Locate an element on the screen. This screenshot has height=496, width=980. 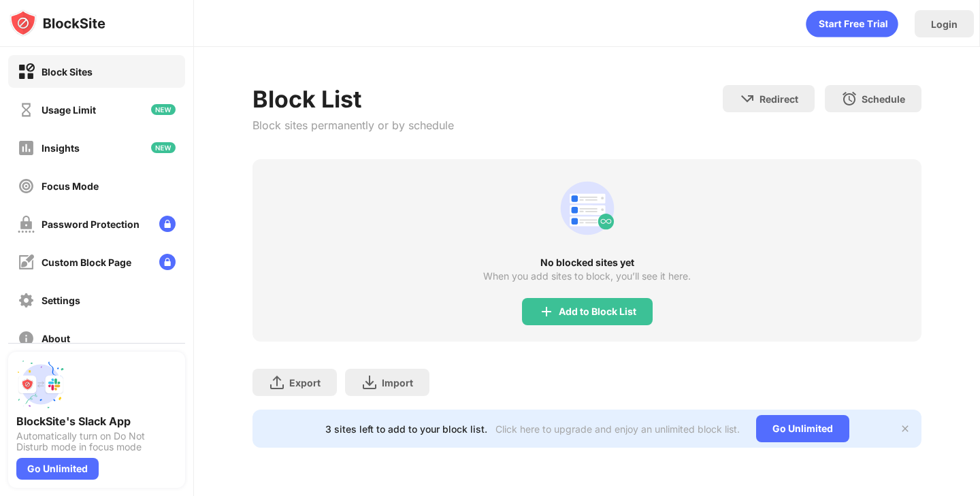
div: Schedule is located at coordinates (883, 99).